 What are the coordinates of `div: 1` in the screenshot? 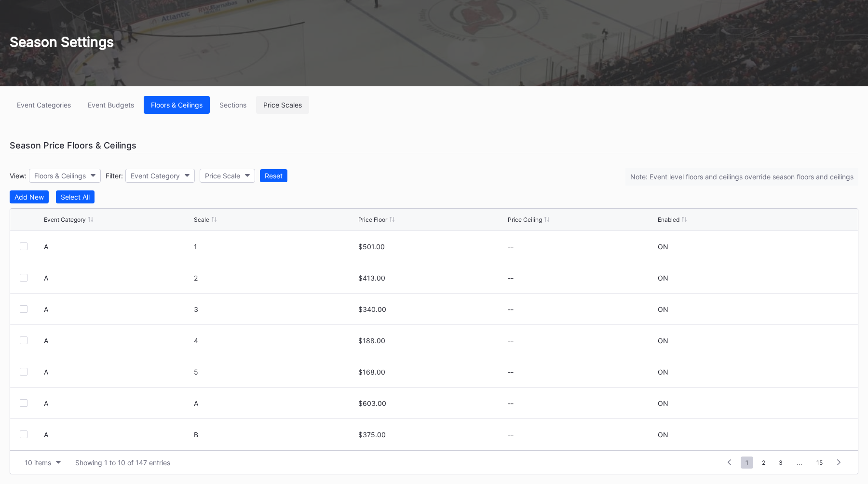 It's located at (275, 247).